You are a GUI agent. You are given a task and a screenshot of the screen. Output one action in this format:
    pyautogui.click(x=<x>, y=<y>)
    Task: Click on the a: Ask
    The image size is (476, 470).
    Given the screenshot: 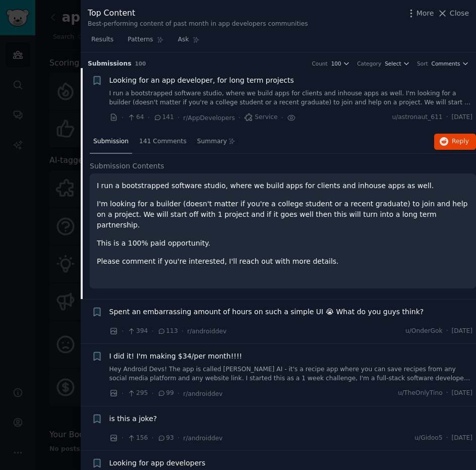 What is the action you would take?
    pyautogui.click(x=188, y=42)
    